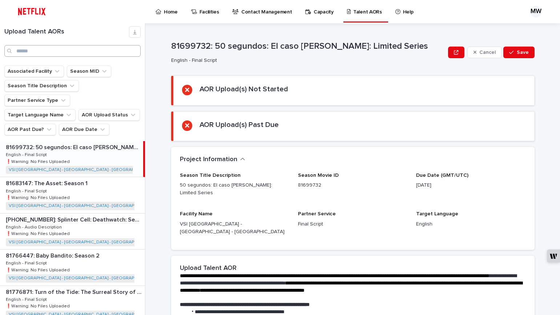 The height and width of the screenshot is (315, 560). I want to click on span: Season Movie ID, so click(318, 175).